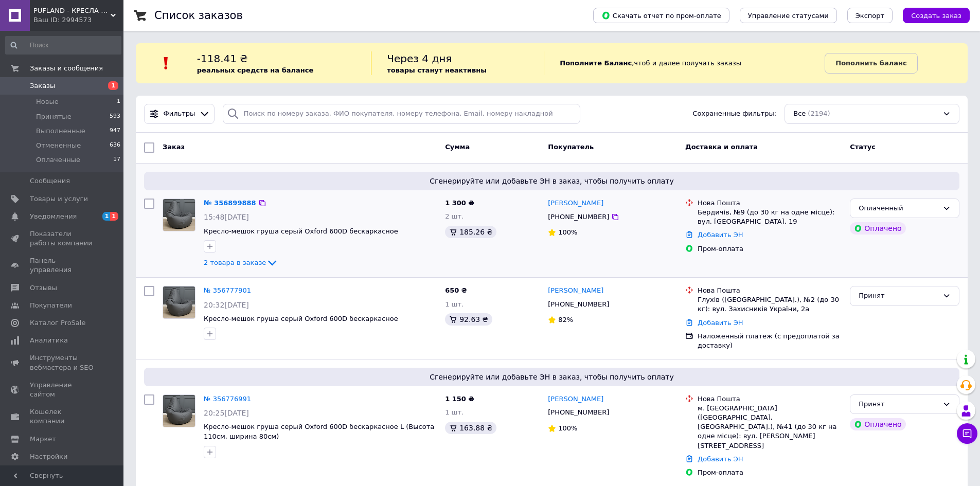  What do you see at coordinates (53, 216) in the screenshot?
I see `span: Уведомления` at bounding box center [53, 216].